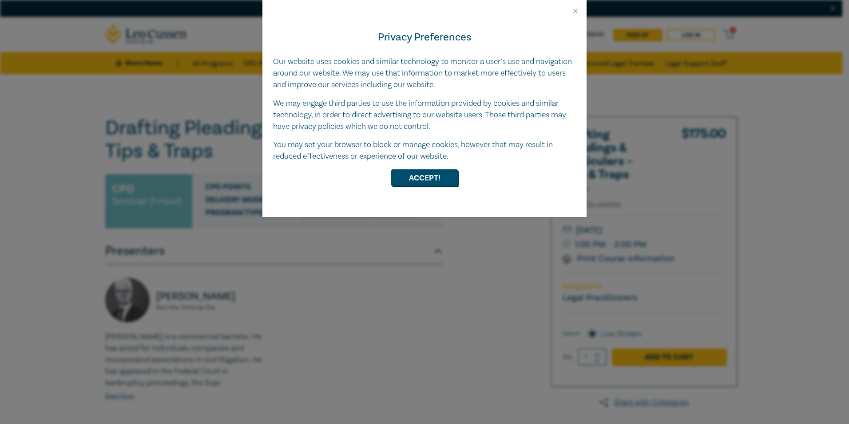 This screenshot has height=424, width=849. What do you see at coordinates (425, 151) in the screenshot?
I see `p: You may set your browser to block or manage cookies, however that may result in reduced effective...` at bounding box center [425, 151].